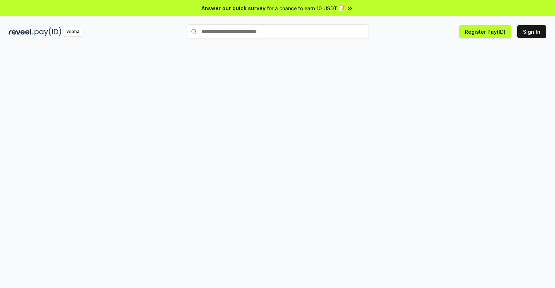 This screenshot has width=555, height=288. Describe the element at coordinates (21, 32) in the screenshot. I see `img: reveel_dark` at that location.